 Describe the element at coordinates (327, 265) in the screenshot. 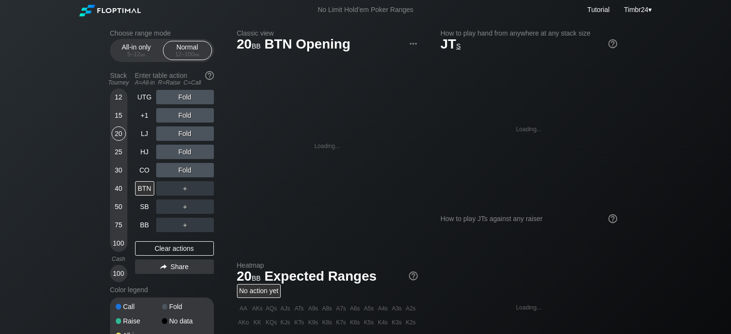

I see `h2: Heatmap` at that location.